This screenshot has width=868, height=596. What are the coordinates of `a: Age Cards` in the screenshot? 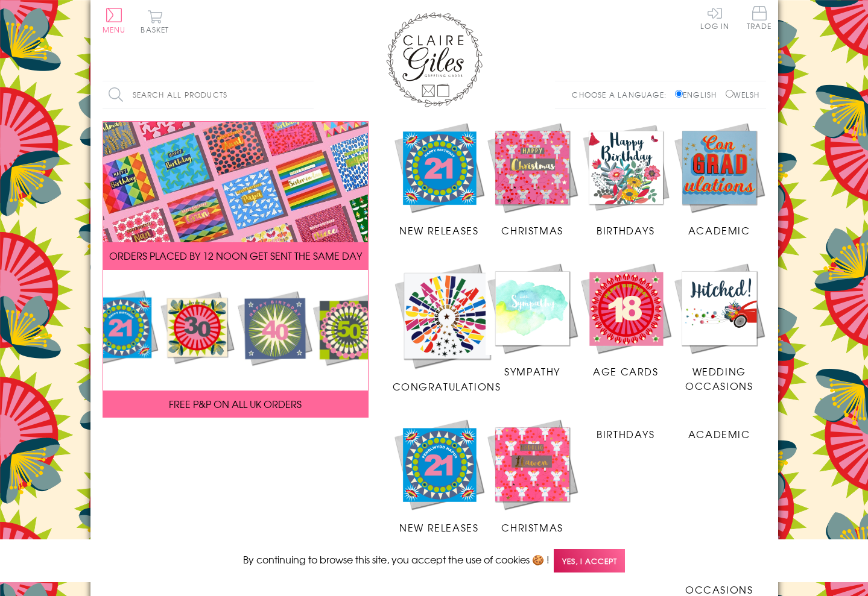 It's located at (625, 320).